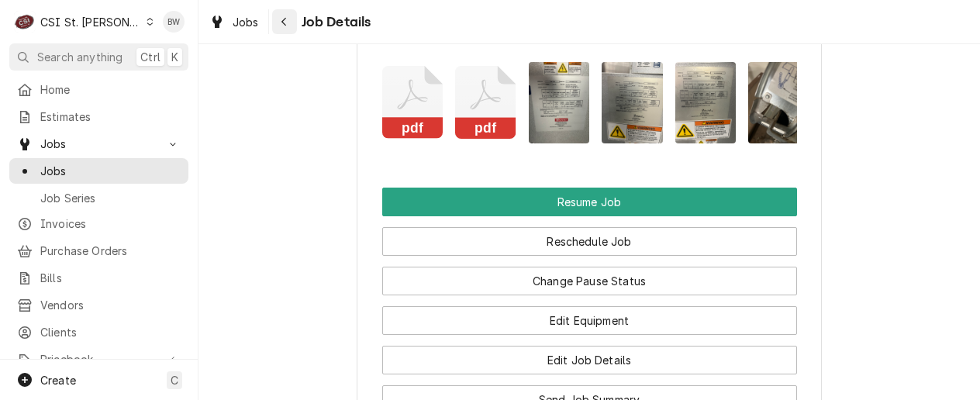  I want to click on div: Attachments, so click(589, 94).